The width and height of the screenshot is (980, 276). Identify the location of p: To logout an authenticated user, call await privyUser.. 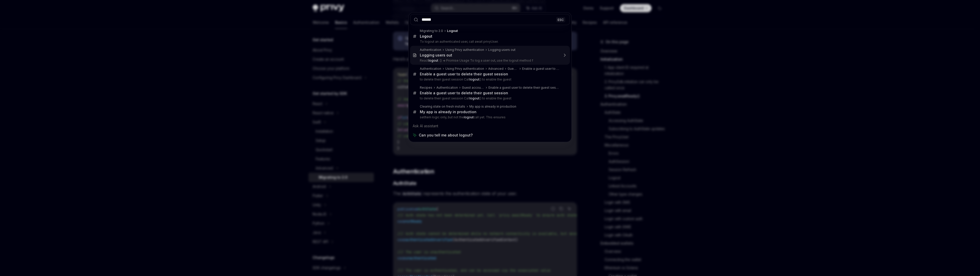
(489, 42).